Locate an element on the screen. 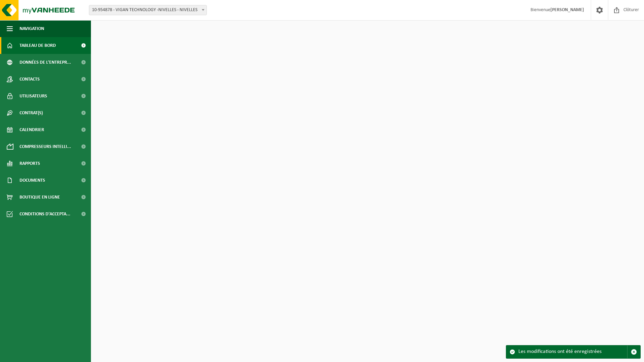 Image resolution: width=644 pixels, height=362 pixels. span: Navigation is located at coordinates (32, 29).